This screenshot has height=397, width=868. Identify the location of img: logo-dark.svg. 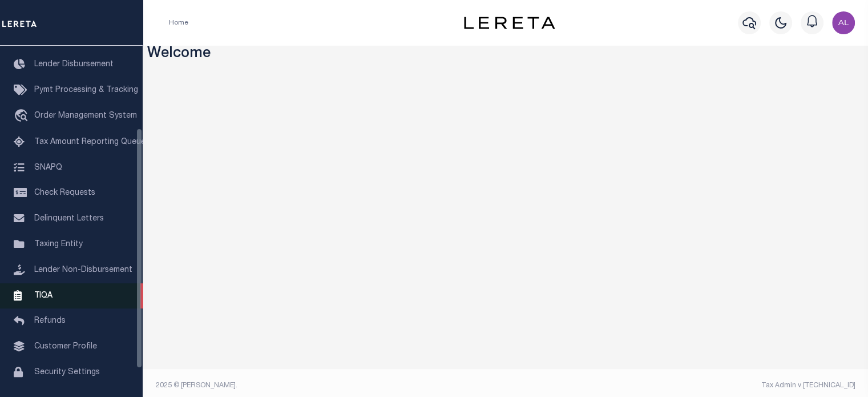
(510, 23).